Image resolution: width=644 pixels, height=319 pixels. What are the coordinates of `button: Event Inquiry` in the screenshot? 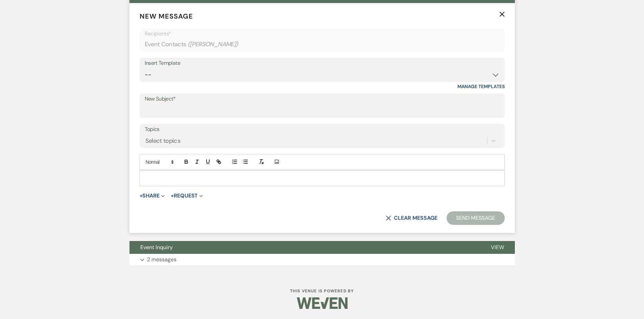 It's located at (305, 247).